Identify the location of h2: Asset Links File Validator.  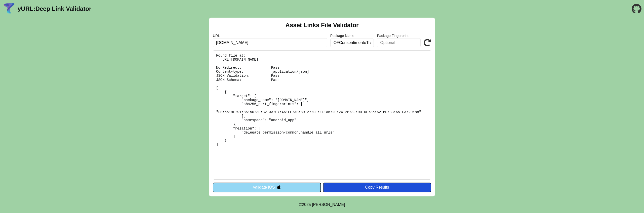
(322, 25).